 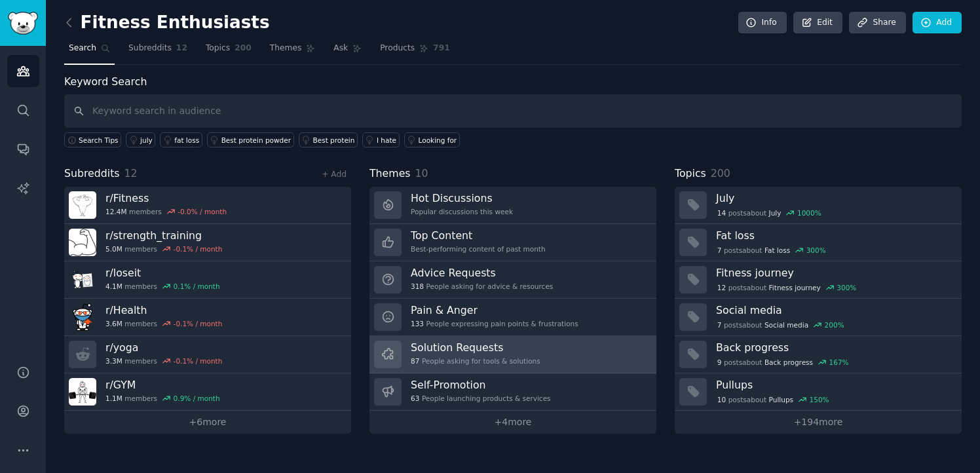 What do you see at coordinates (250, 140) in the screenshot?
I see `a: Best protein powder` at bounding box center [250, 140].